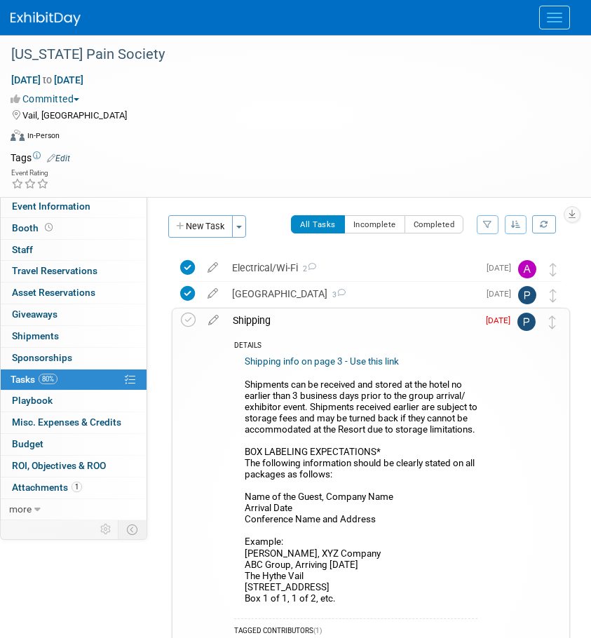 The image size is (591, 638). I want to click on td: Toggle Event Tabs, so click(133, 529).